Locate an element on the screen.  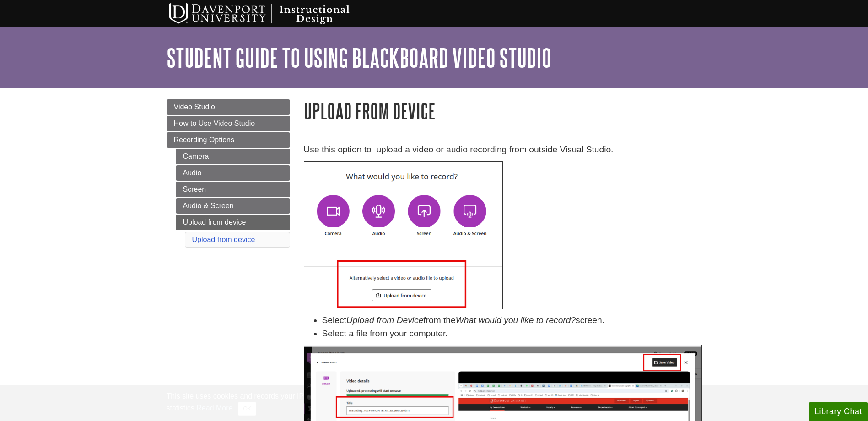
a: Audio & Screen is located at coordinates (233, 206).